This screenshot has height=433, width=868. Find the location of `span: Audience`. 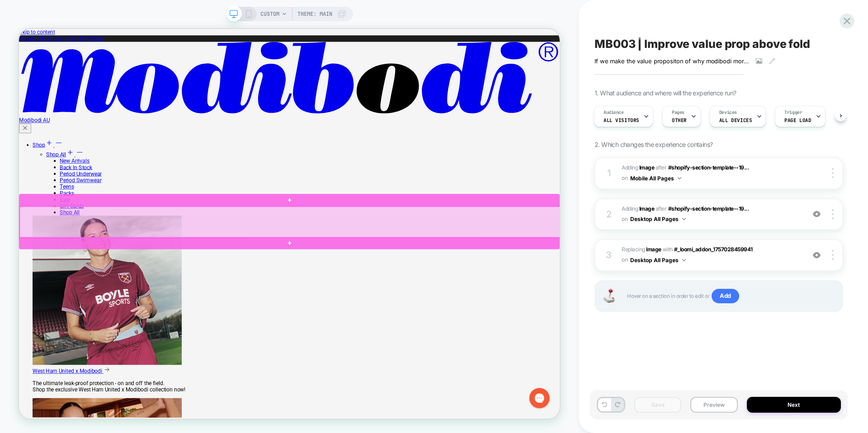

span: Audience is located at coordinates (613, 112).